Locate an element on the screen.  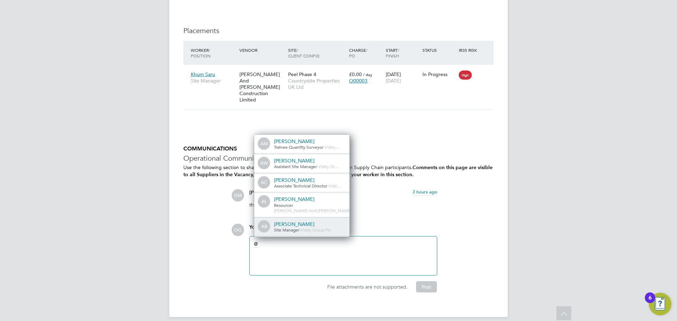
div: Vendor is located at coordinates (262, 50).